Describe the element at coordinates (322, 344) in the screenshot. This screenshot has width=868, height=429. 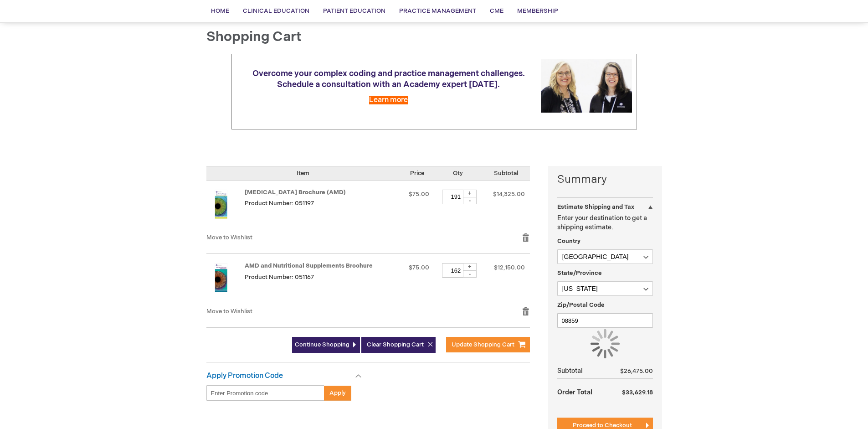
I see `span: Continue Shopping` at that location.